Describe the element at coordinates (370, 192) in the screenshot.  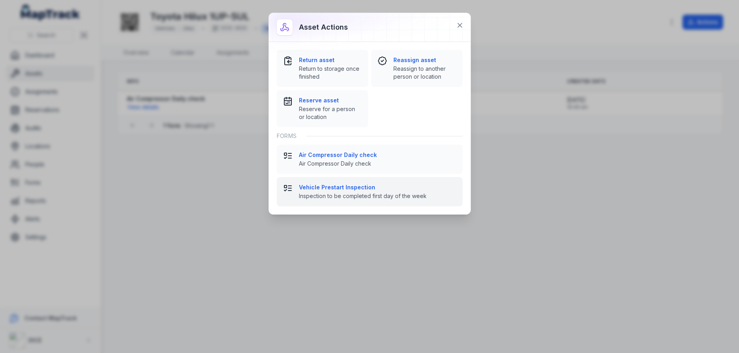
I see `button: Vehicle Prestart InspectionInspection to be completed first day of the week` at that location.